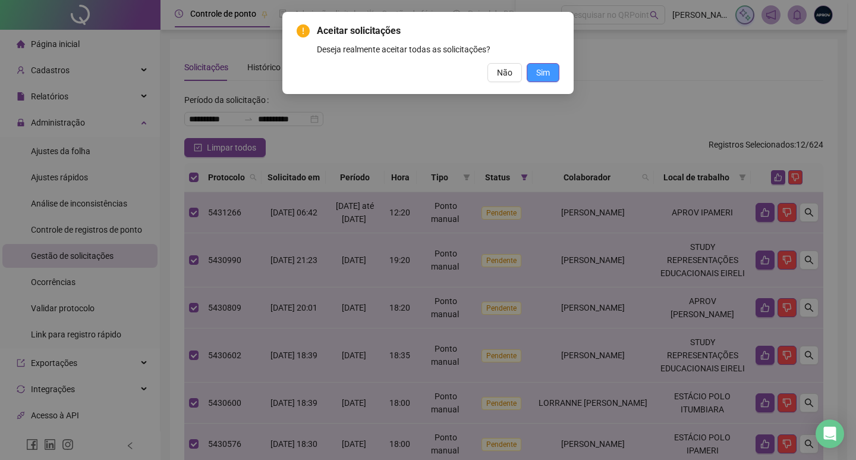  Describe the element at coordinates (438, 49) in the screenshot. I see `div: Deseja realmente aceitar todas as solicitações?` at that location.